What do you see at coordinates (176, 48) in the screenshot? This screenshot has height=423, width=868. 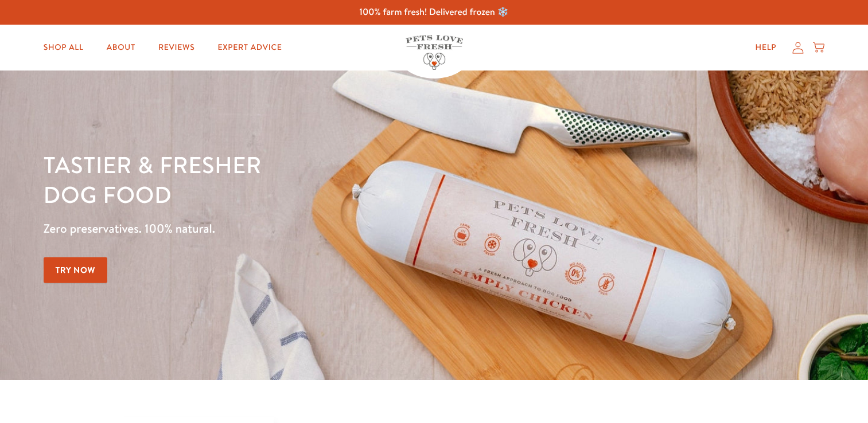 I see `a: Reviews` at bounding box center [176, 48].